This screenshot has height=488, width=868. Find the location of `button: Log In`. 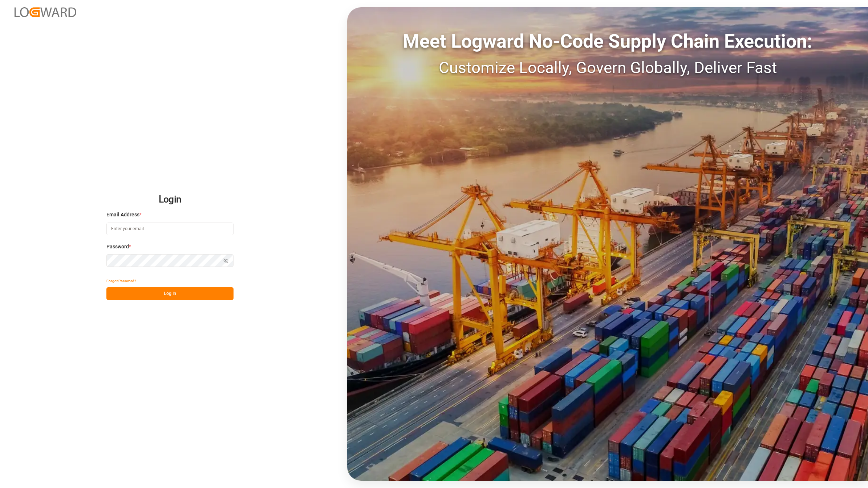

button: Log In is located at coordinates (170, 293).